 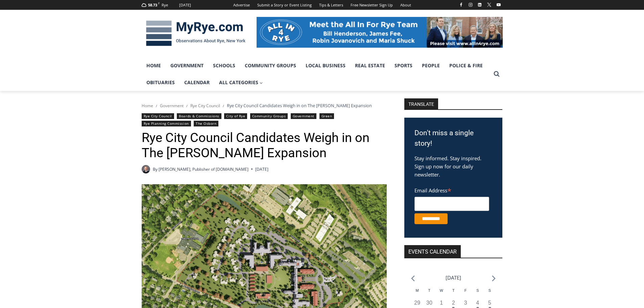 What do you see at coordinates (430, 302) in the screenshot?
I see `time: 30` at bounding box center [430, 302].